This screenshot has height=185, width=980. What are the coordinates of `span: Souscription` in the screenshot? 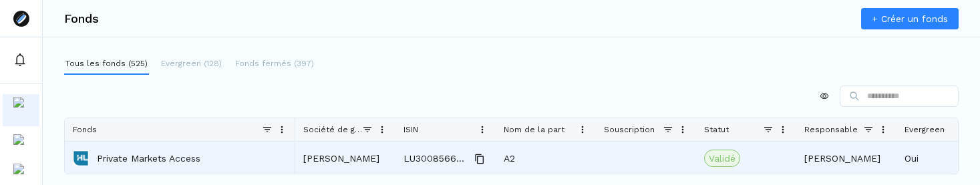 It's located at (629, 129).